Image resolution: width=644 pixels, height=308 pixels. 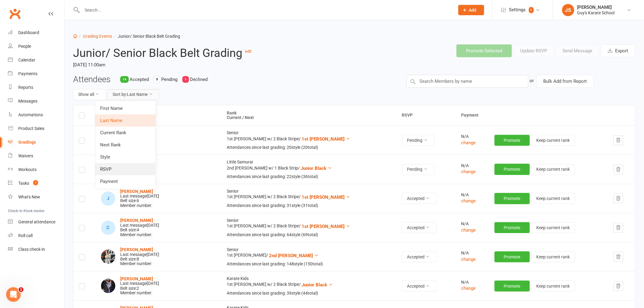 I want to click on a: People, so click(x=36, y=46).